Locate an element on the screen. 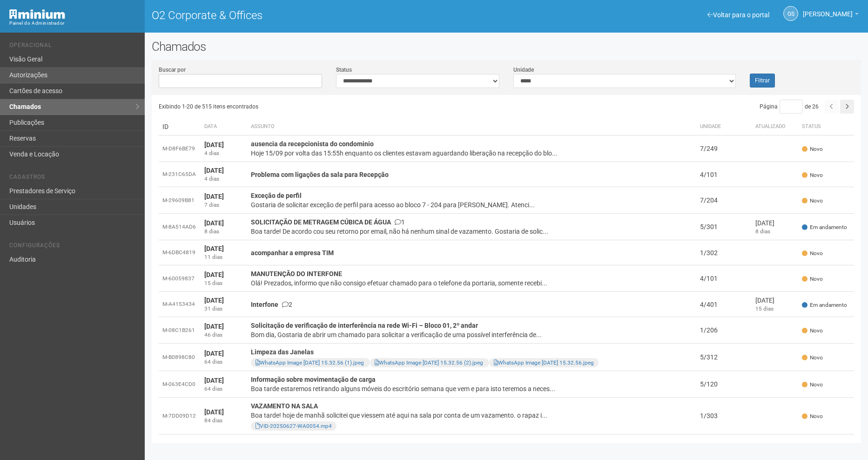 The width and height of the screenshot is (868, 460). td: 5/301 is located at coordinates (724, 227).